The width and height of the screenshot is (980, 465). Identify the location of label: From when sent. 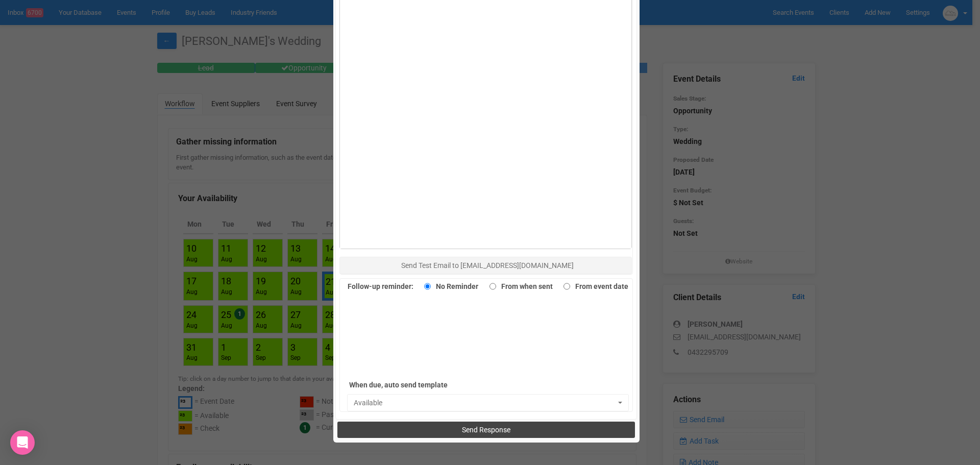
(519, 286).